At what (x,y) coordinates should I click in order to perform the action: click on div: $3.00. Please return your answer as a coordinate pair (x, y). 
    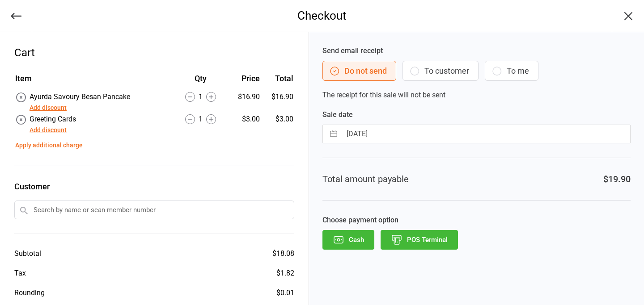
    Looking at the image, I should click on (244, 119).